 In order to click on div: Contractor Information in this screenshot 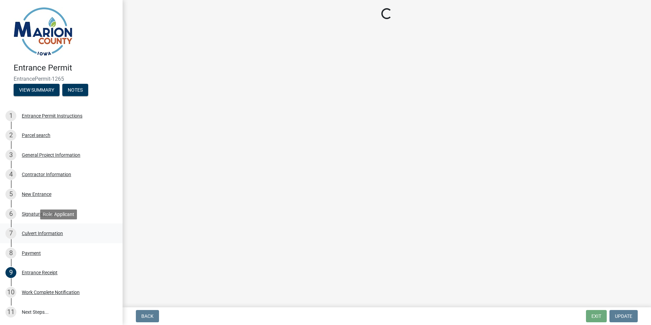, I will do `click(46, 174)`.